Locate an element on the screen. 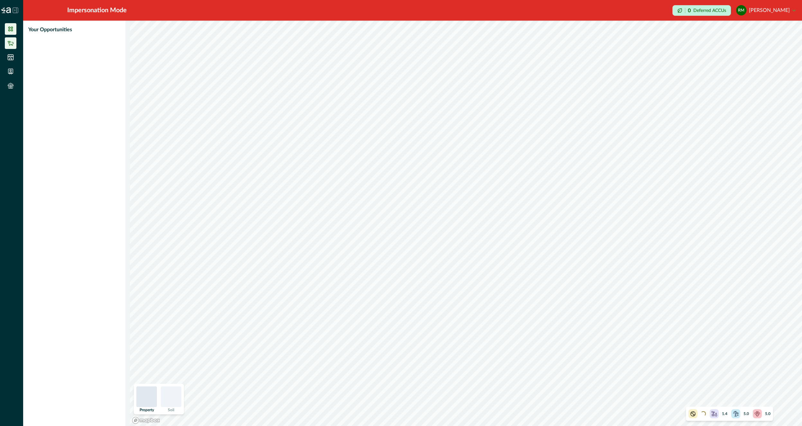  p: 1.4 is located at coordinates (725, 413).